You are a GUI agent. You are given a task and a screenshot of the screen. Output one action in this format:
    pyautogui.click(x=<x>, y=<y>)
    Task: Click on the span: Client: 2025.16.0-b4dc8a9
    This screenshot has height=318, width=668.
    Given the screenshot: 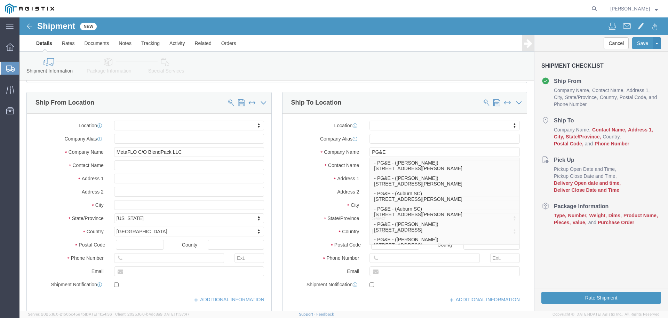 What is the action you would take?
    pyautogui.click(x=152, y=314)
    